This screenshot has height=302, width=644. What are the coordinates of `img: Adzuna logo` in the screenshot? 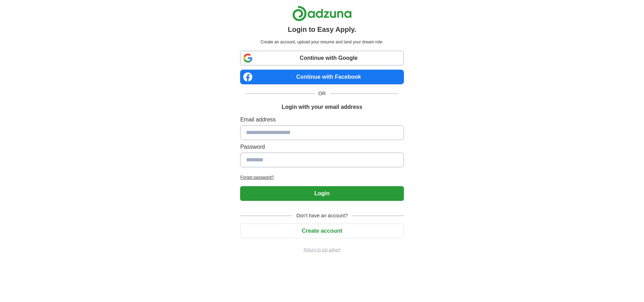 It's located at (322, 13).